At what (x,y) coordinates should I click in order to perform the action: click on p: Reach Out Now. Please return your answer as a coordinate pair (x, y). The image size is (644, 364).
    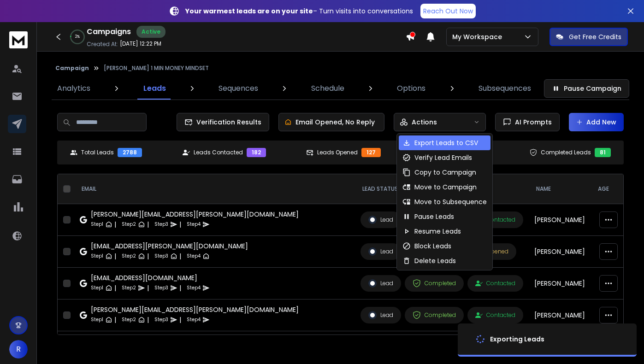
    Looking at the image, I should click on (448, 11).